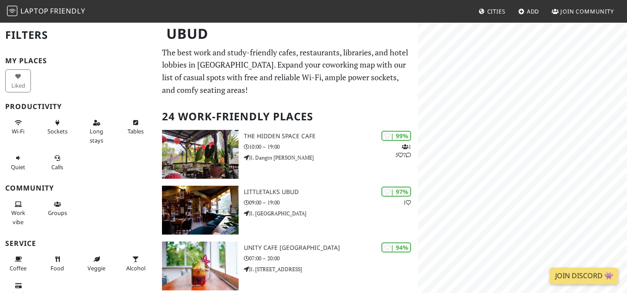 This screenshot has height=293, width=627. I want to click on div: | 94%, so click(396, 247).